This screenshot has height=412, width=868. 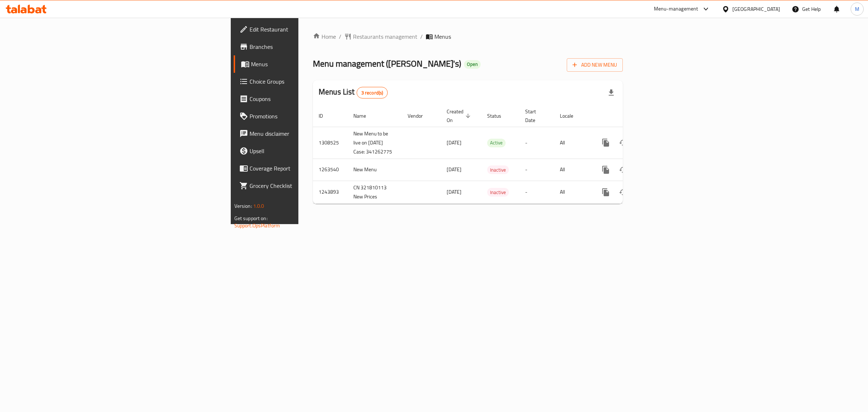 What do you see at coordinates (595, 65) in the screenshot?
I see `button: Add New Menu` at bounding box center [595, 65].